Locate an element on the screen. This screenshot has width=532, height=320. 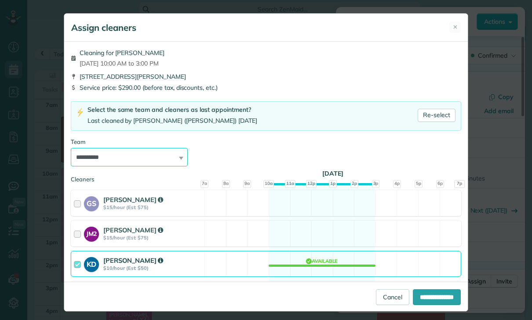
div: Service price: $290.00 (before tax, discounts, etc.) is located at coordinates (266, 87).